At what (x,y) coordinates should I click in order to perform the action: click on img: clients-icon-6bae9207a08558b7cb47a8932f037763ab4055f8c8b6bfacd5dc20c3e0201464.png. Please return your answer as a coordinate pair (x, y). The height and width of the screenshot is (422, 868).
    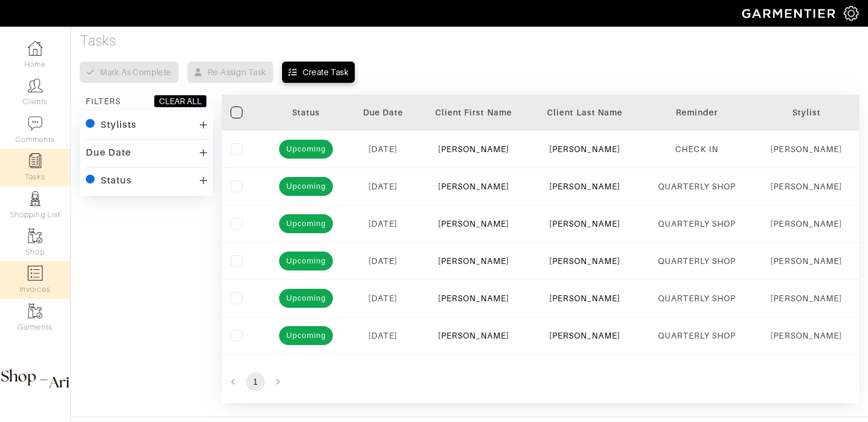
    Looking at the image, I should click on (35, 85).